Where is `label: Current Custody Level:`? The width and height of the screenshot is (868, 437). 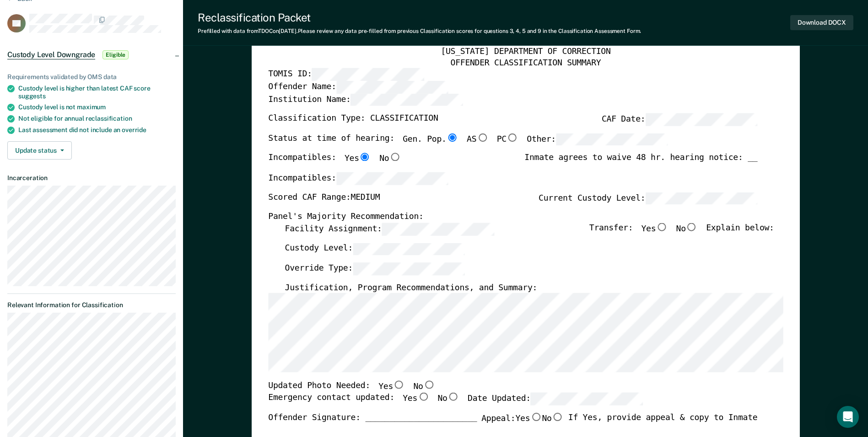 label: Current Custody Level: is located at coordinates (647, 198).